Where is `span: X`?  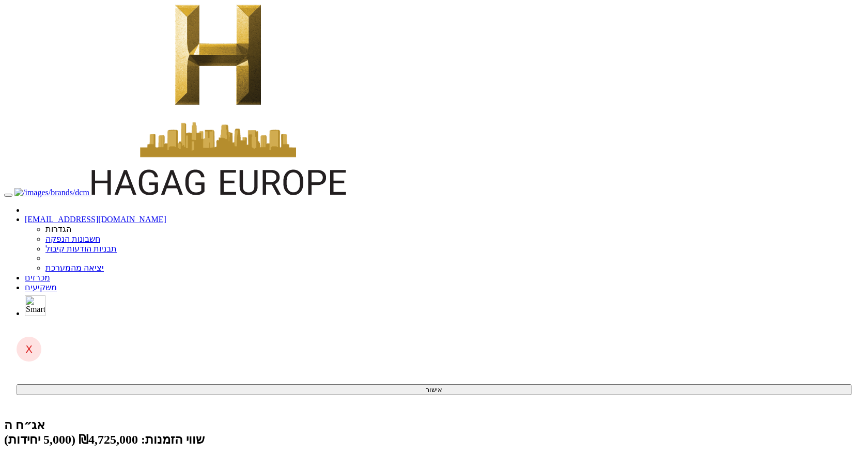 span: X is located at coordinates (29, 350).